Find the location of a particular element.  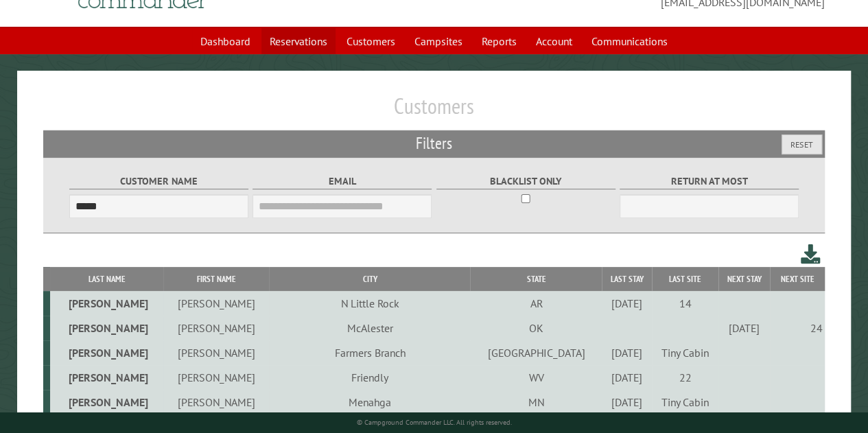

small: © Campground Commander LLC. All rights reserved. is located at coordinates (434, 422).